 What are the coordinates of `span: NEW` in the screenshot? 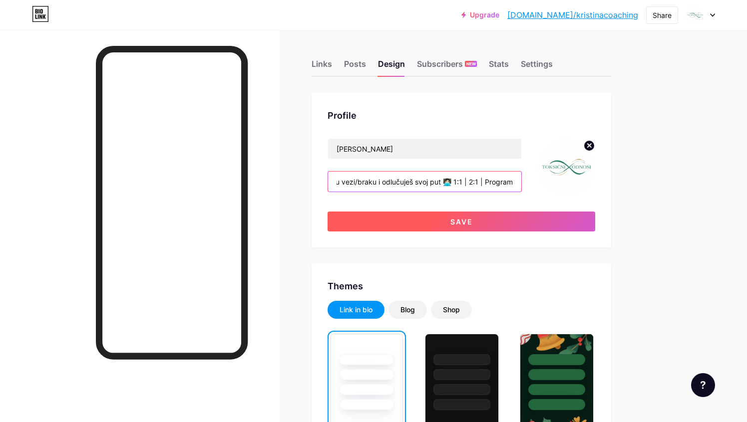 It's located at (471, 64).